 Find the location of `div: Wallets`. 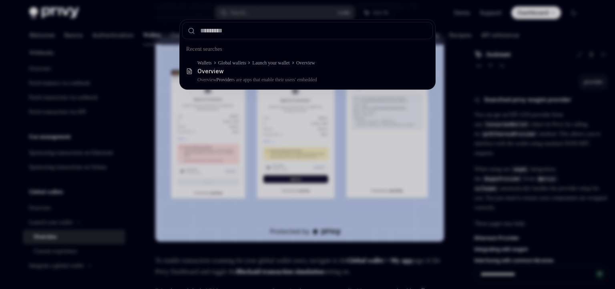

div: Wallets is located at coordinates (205, 63).